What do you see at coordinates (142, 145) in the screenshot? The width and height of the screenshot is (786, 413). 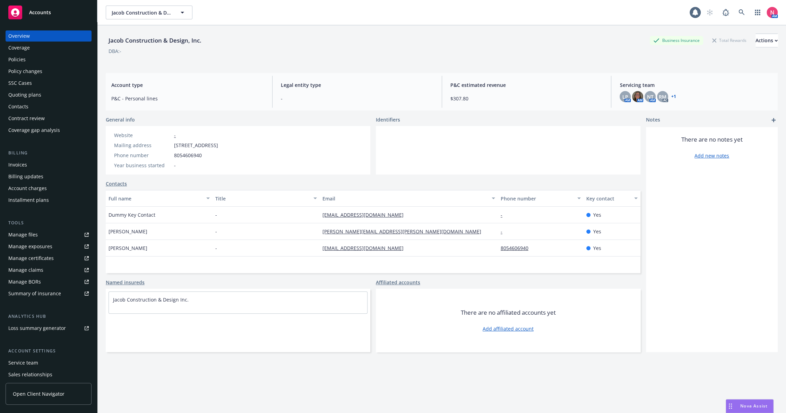 I see `div: Mailing address` at bounding box center [142, 145].